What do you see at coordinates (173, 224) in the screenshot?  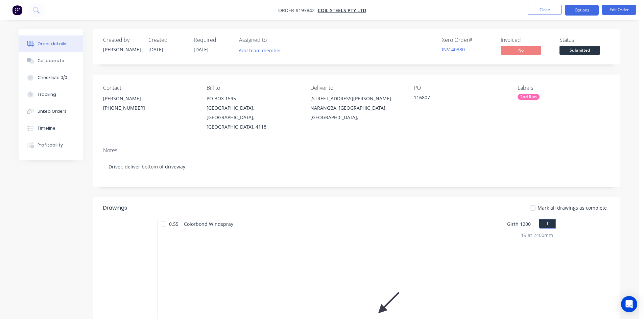 I see `span: 0.55` at bounding box center [173, 224].